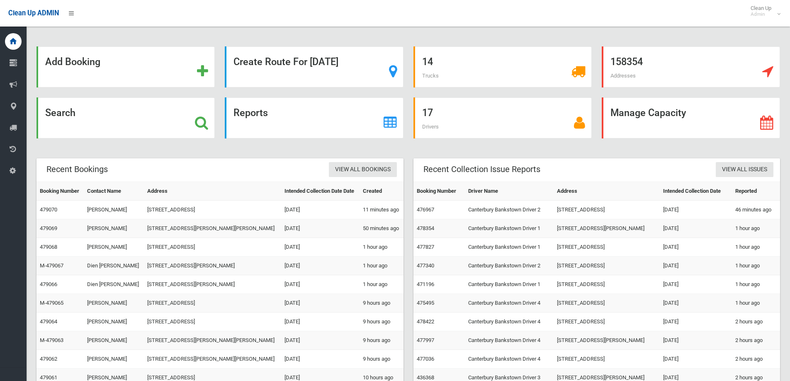 The image size is (790, 381). What do you see at coordinates (426, 340) in the screenshot?
I see `a: 477997` at bounding box center [426, 340].